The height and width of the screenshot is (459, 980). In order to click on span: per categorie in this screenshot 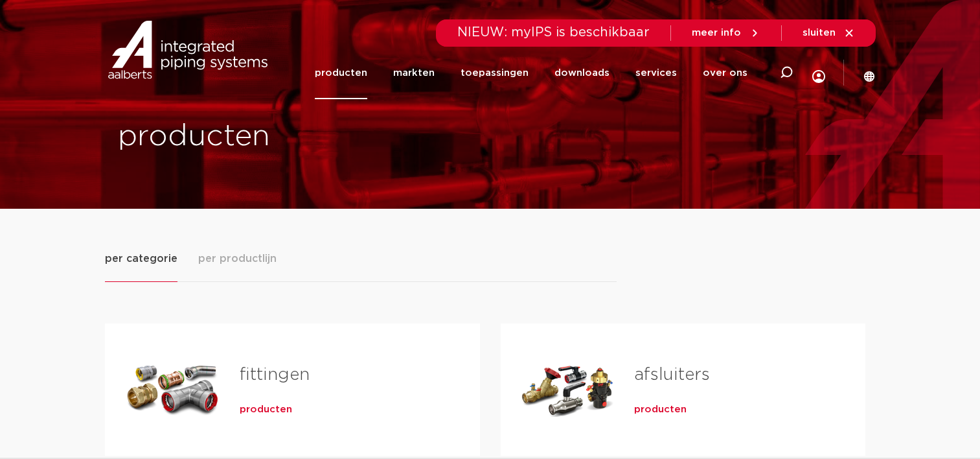, I will do `click(141, 259)`.